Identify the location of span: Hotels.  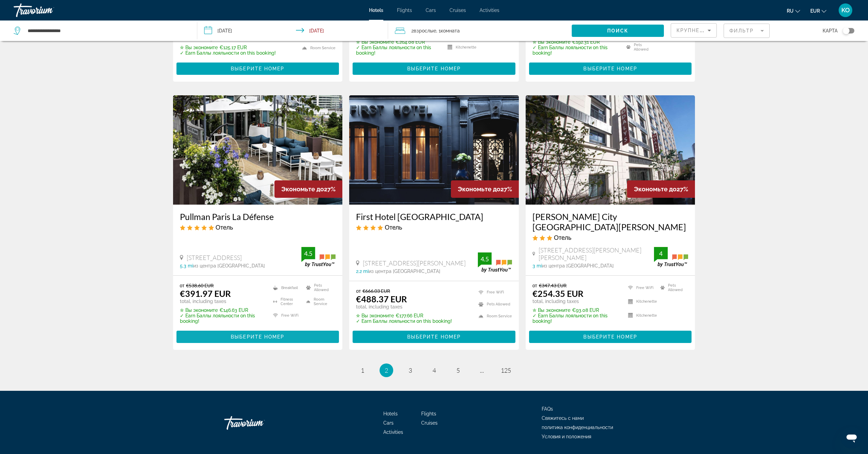
(376, 10).